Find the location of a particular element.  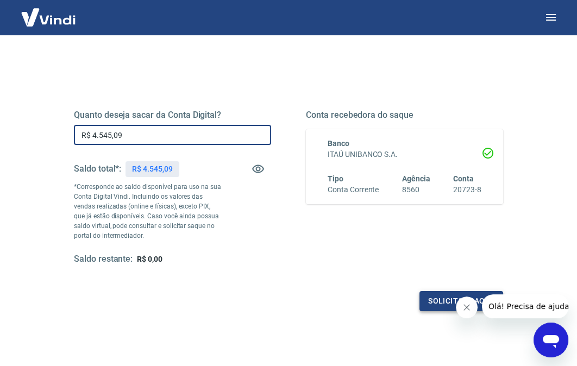

img: Vindi is located at coordinates (48, 17).